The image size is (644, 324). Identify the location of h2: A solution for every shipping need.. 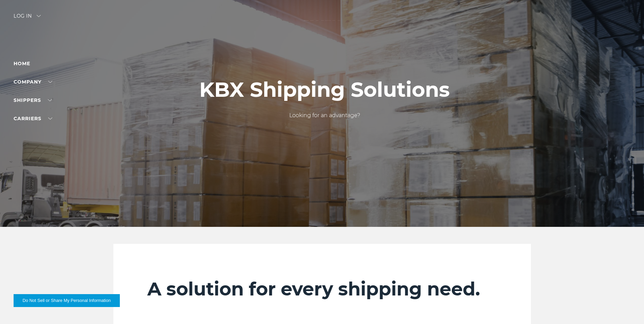
(322, 289).